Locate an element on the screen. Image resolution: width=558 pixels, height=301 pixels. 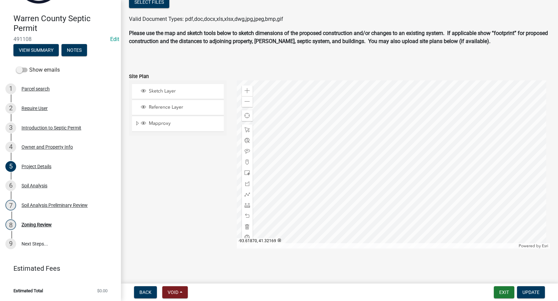
div: 4 is located at coordinates (11, 147).